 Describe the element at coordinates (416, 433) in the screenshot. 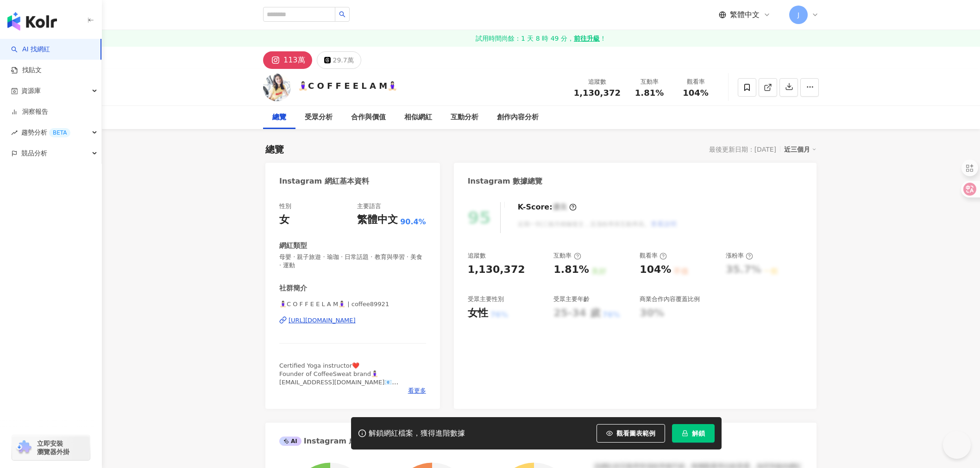

I see `div: 解鎖網紅檔案，獲得進階數據` at that location.